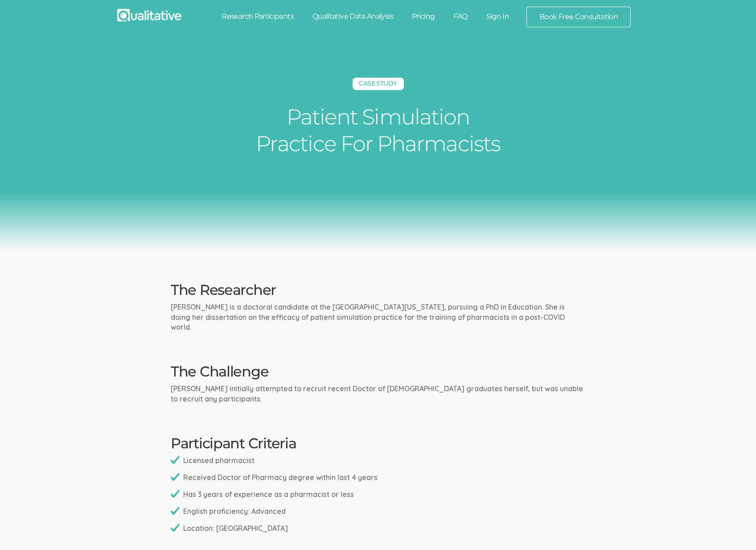  I want to click on li: English proficiency: Advanced, so click(378, 512).